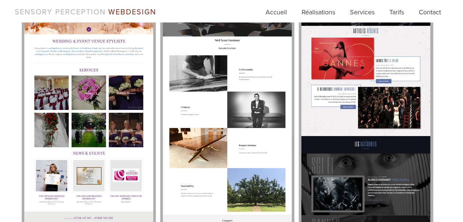 The height and width of the screenshot is (222, 463). Describe the element at coordinates (318, 15) in the screenshot. I see `a: Réalisations` at that location.